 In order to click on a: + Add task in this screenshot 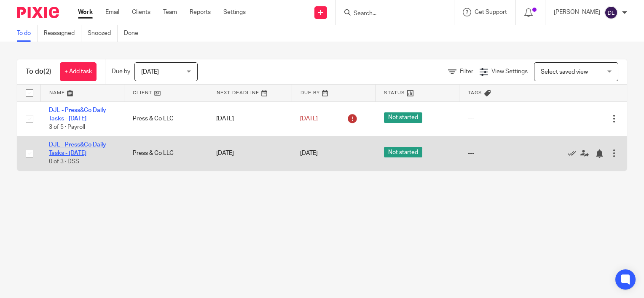, I will do `click(78, 72)`.